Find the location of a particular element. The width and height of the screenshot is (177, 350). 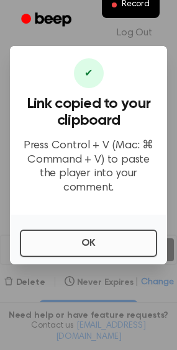

button: OK is located at coordinates (88, 243).